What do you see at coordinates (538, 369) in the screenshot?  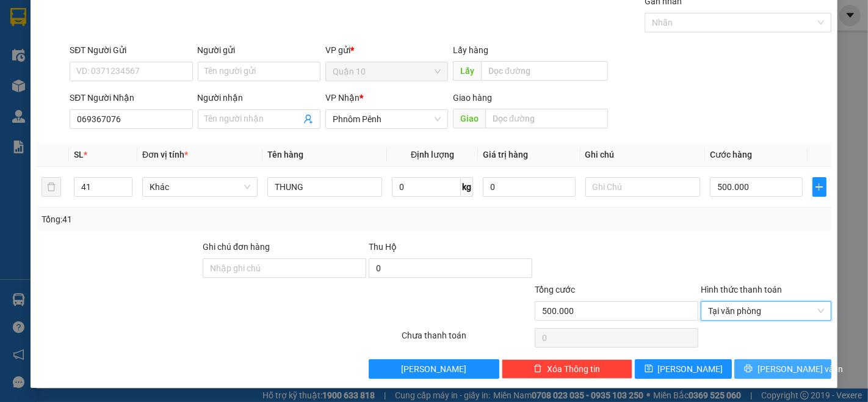 I see `span: delete` at bounding box center [538, 369].